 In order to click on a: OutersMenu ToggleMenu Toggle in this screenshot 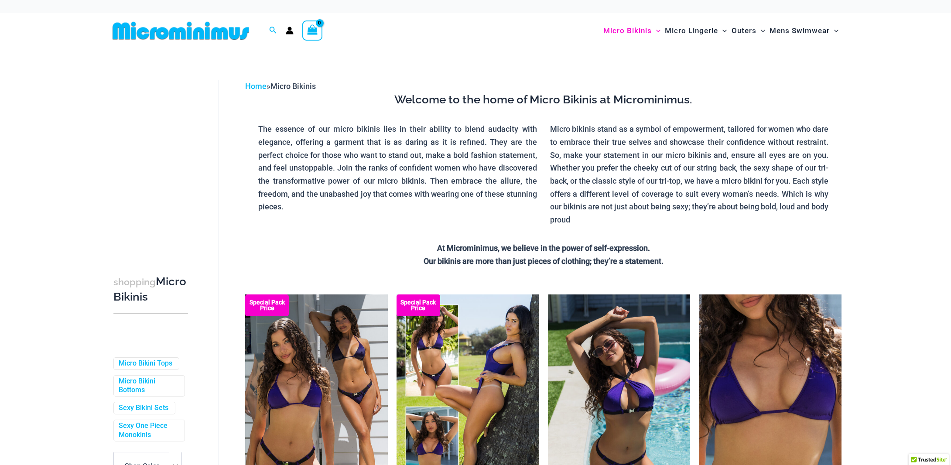, I will do `click(748, 31)`.